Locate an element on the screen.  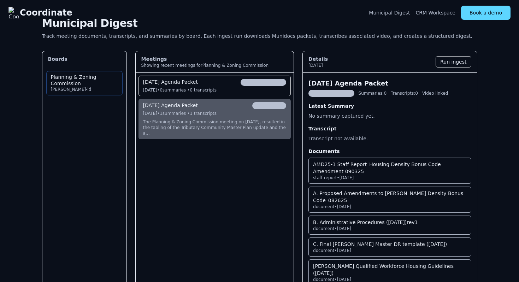
h2: Boards is located at coordinates (84, 59).